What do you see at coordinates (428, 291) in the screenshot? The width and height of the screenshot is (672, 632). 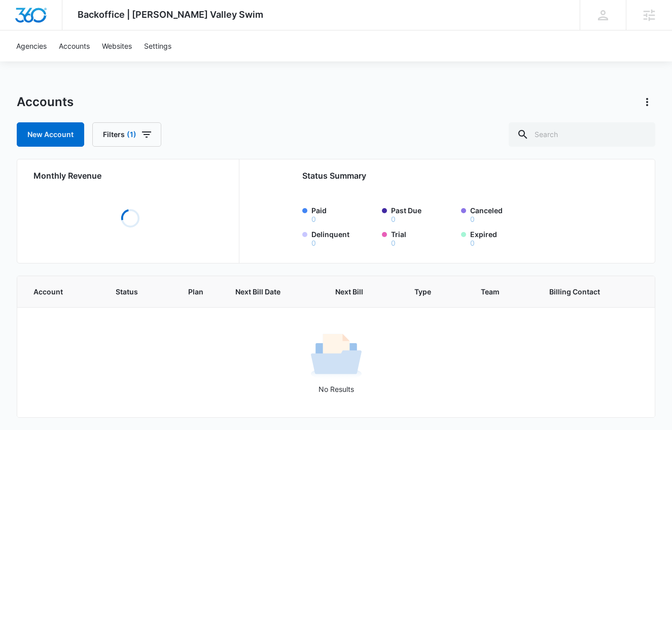 I see `span: Type` at bounding box center [428, 291].